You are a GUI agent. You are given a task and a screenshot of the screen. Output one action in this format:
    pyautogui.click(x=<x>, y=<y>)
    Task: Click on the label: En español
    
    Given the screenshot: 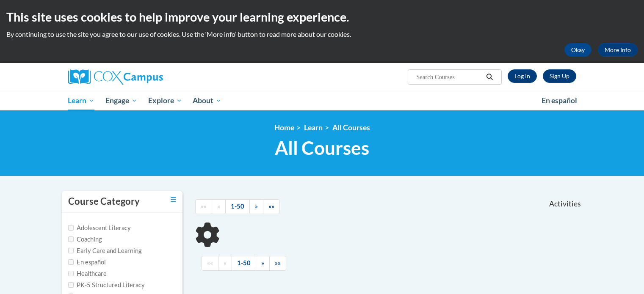 What is the action you would take?
    pyautogui.click(x=87, y=262)
    